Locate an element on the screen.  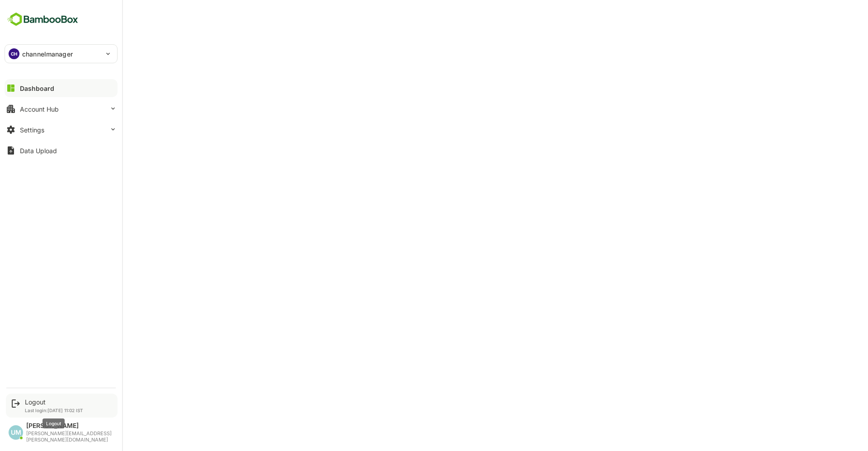
div: CH is located at coordinates (14, 54).